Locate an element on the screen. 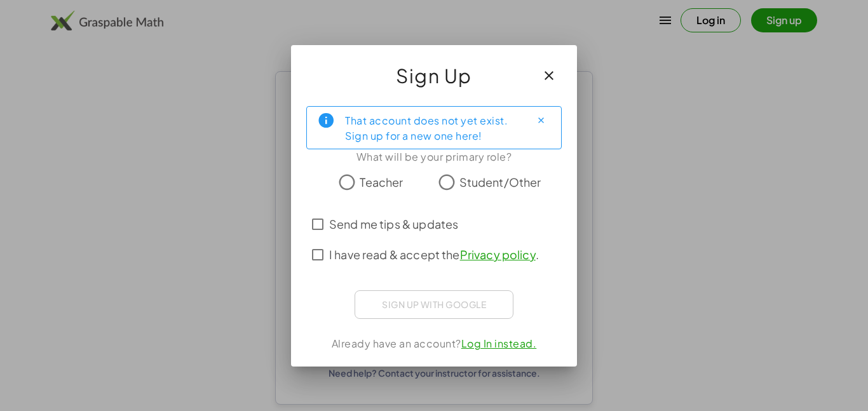 This screenshot has width=868, height=411. span: Student/Other is located at coordinates (500, 182).